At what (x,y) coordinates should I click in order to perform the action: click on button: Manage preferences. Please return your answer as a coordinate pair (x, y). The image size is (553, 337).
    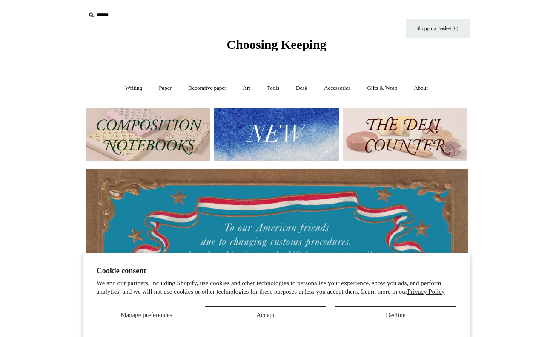
    Looking at the image, I should click on (146, 315).